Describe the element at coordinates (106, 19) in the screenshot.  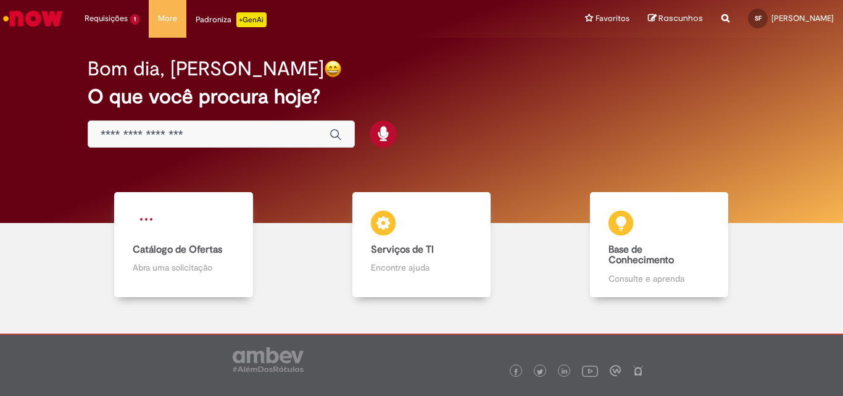
I see `span: Requisições` at that location.